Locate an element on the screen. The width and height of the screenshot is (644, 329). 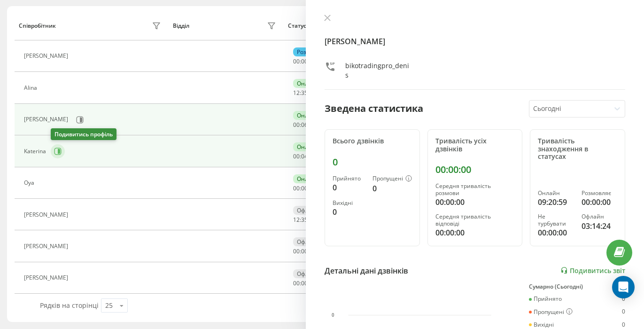
div: Alina is located at coordinates (32, 88).